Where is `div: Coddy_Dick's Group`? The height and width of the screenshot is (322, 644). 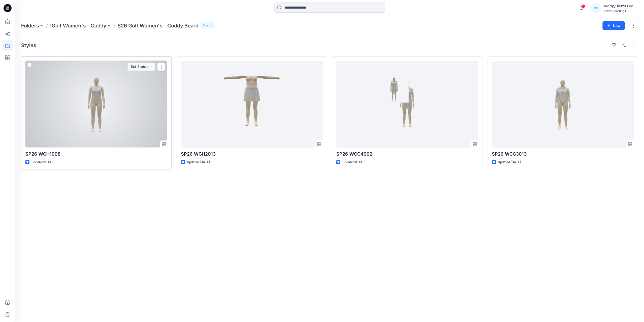 div: Coddy_Dick's Group is located at coordinates (620, 6).